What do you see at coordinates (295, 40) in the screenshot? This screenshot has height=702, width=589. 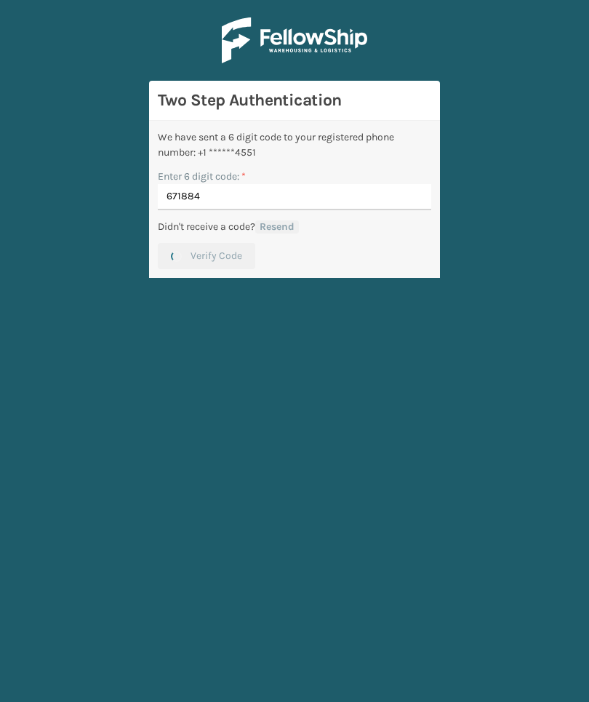 I see `img: Logo` at bounding box center [295, 40].